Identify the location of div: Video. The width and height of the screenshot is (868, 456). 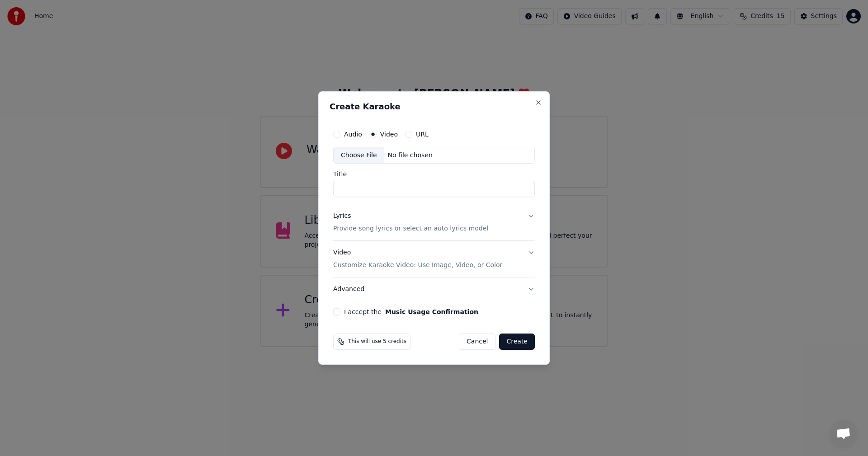
(418, 259).